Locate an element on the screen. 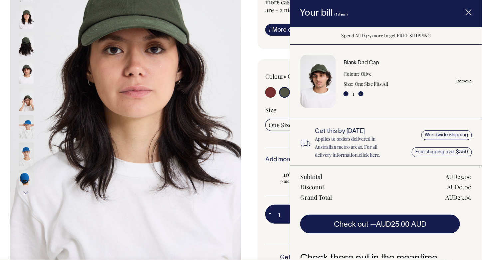 The height and width of the screenshot is (260, 482). span: (1 item) is located at coordinates (341, 14).